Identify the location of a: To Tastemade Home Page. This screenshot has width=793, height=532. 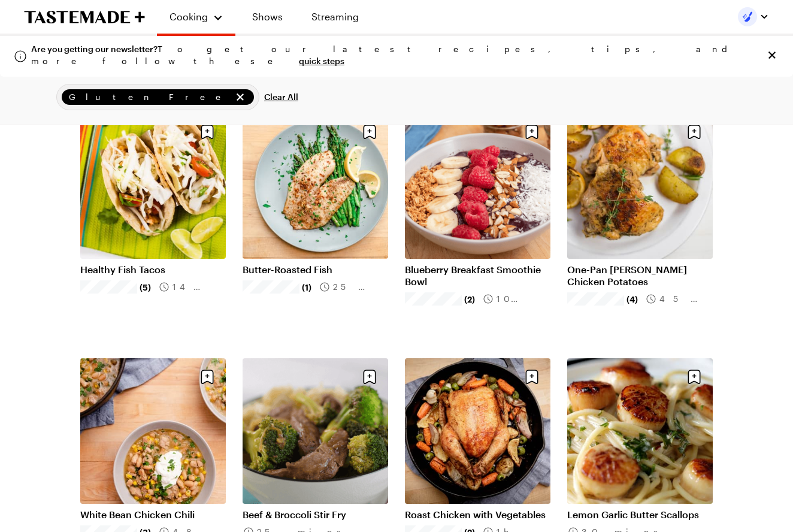
(84, 17).